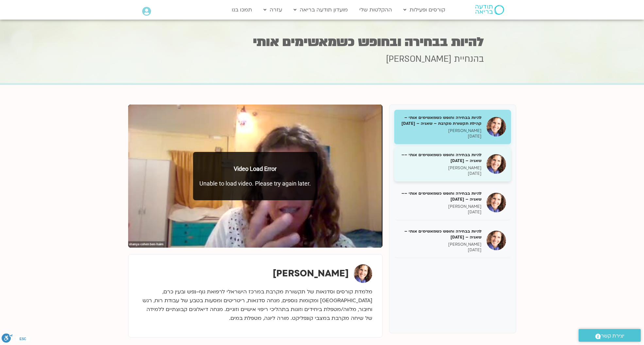  Describe the element at coordinates (612, 336) in the screenshot. I see `span: יצירת קשר` at that location.